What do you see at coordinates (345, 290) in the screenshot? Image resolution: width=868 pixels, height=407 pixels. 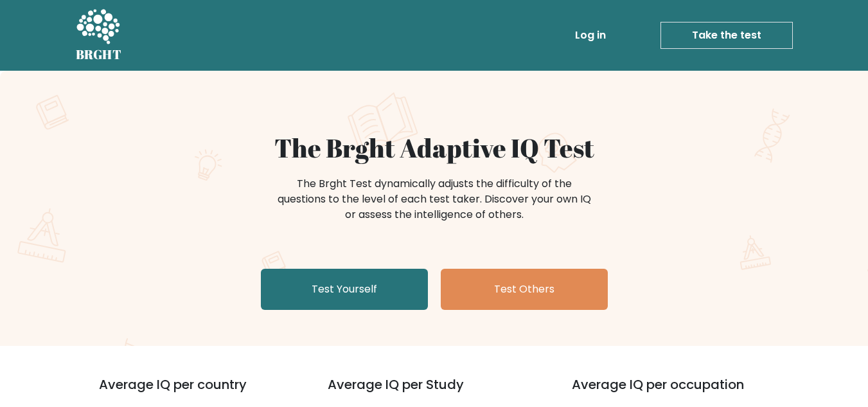 I see `a: Test Yourself` at bounding box center [345, 290].